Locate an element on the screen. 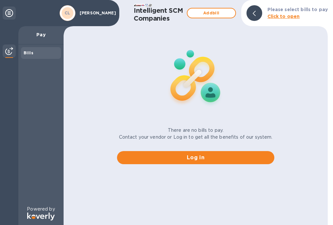  b: Bills is located at coordinates (28, 53).